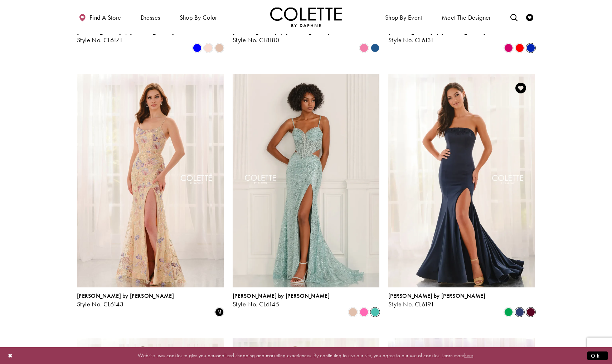 The width and height of the screenshot is (612, 364). Describe the element at coordinates (306, 180) in the screenshot. I see `a: Visit Colette by Daphne Style No. CL6145 Page` at that location.